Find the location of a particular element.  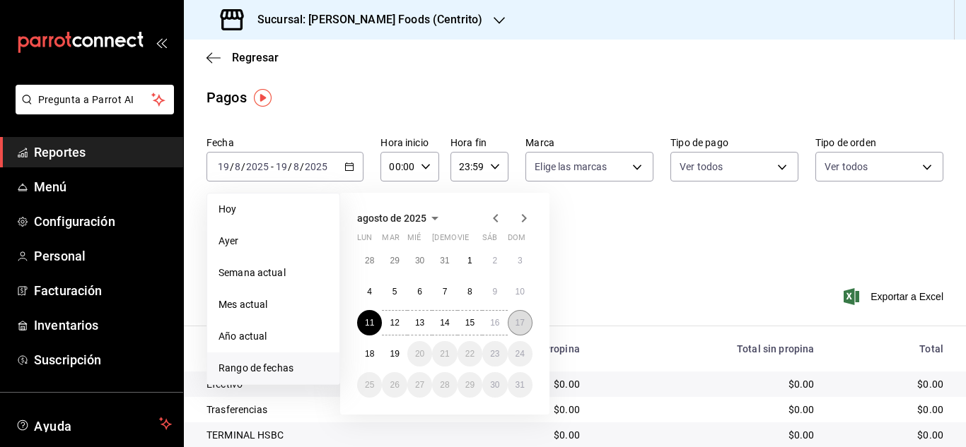

abbr: 28 de agosto de 2025 is located at coordinates (444, 385).